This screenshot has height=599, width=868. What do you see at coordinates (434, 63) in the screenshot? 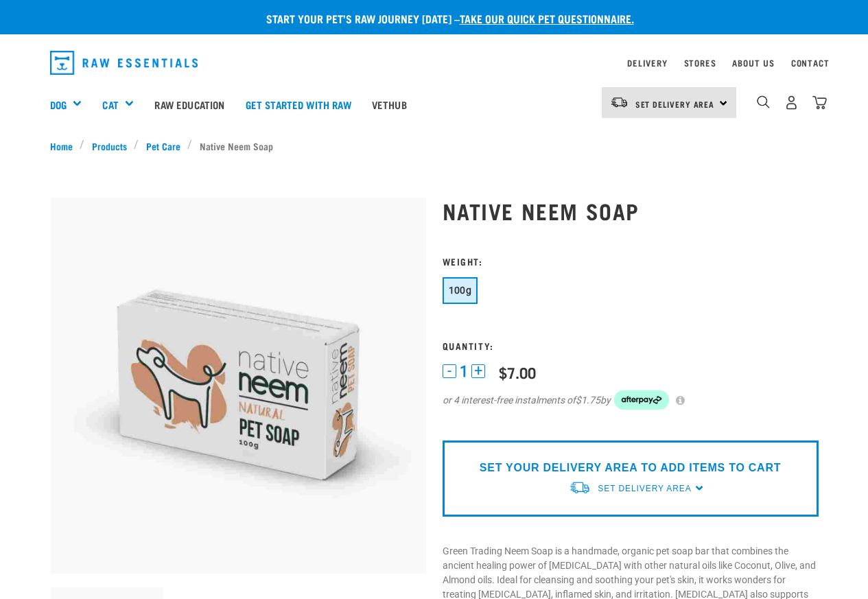
I see `nav: dropdown navigation` at bounding box center [434, 63].